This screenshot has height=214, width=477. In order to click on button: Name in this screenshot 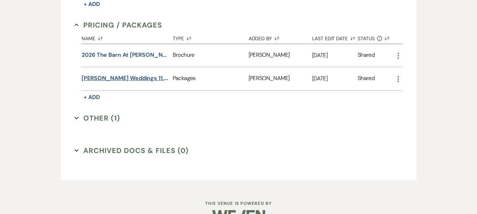, I will do `click(127, 37)`.